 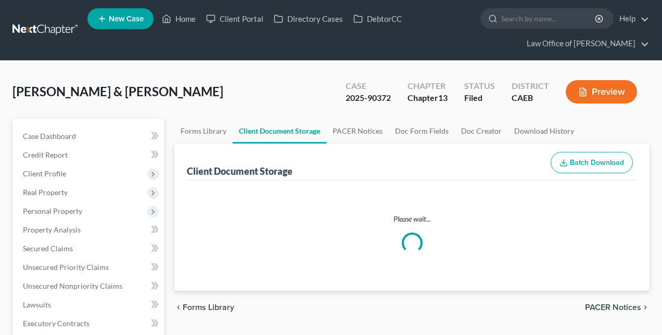 I want to click on a: Directory Cases, so click(x=308, y=19).